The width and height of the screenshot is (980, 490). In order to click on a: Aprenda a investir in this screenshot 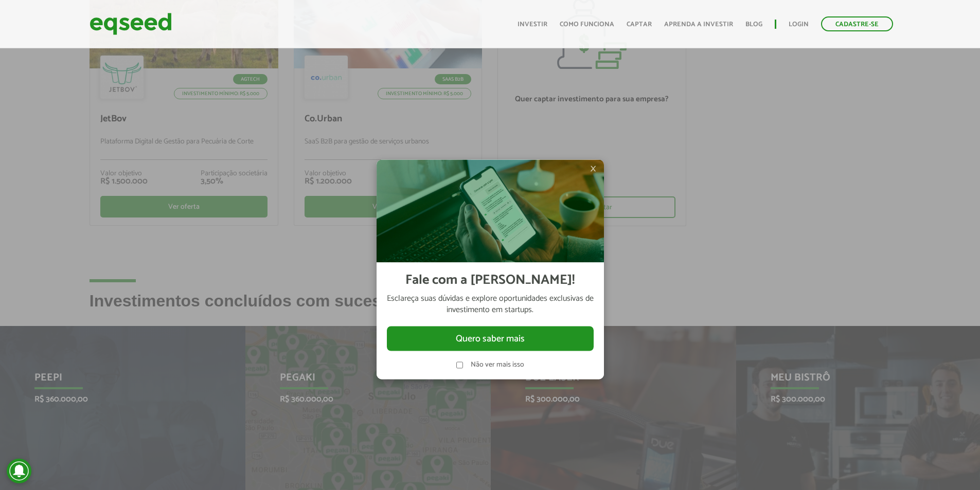, I will do `click(699, 24)`.